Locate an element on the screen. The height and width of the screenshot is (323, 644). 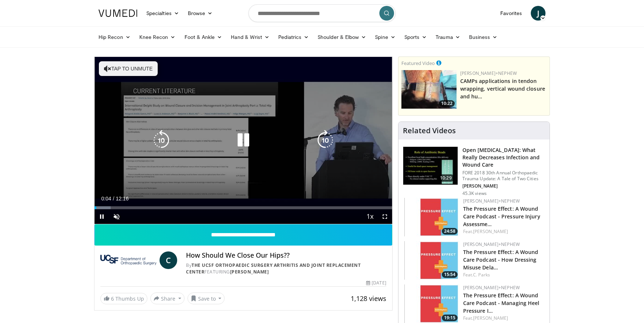
a: Sports is located at coordinates (416, 37).